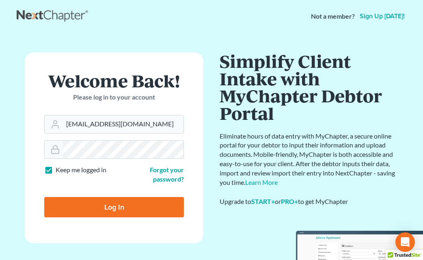  I want to click on h1: Welcome Back!, so click(114, 80).